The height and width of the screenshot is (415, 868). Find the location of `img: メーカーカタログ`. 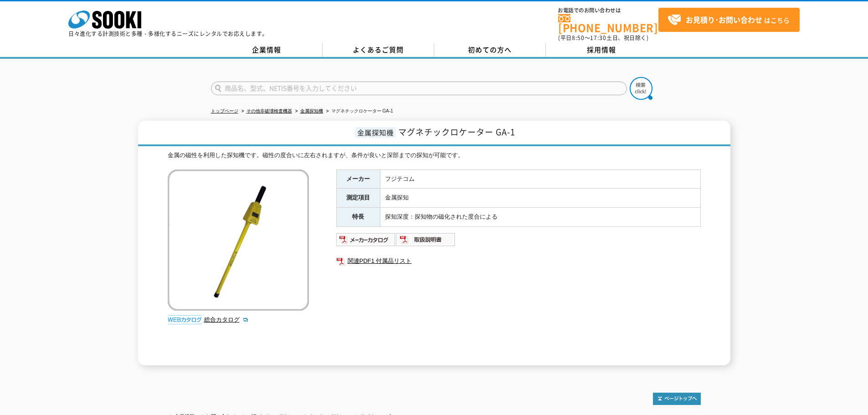

img: メーカーカタログ is located at coordinates (366, 240).